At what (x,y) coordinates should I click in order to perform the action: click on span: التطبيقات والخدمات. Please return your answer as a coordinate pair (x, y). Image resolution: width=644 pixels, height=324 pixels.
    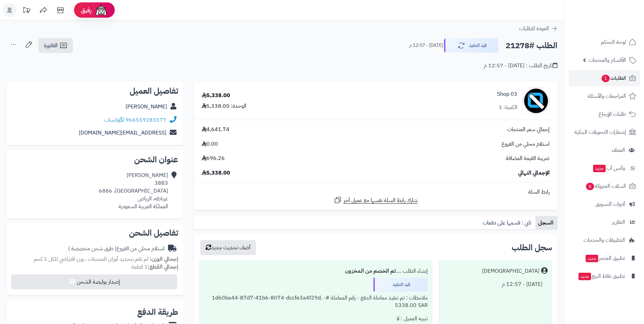
    Looking at the image, I should click on (604, 240).